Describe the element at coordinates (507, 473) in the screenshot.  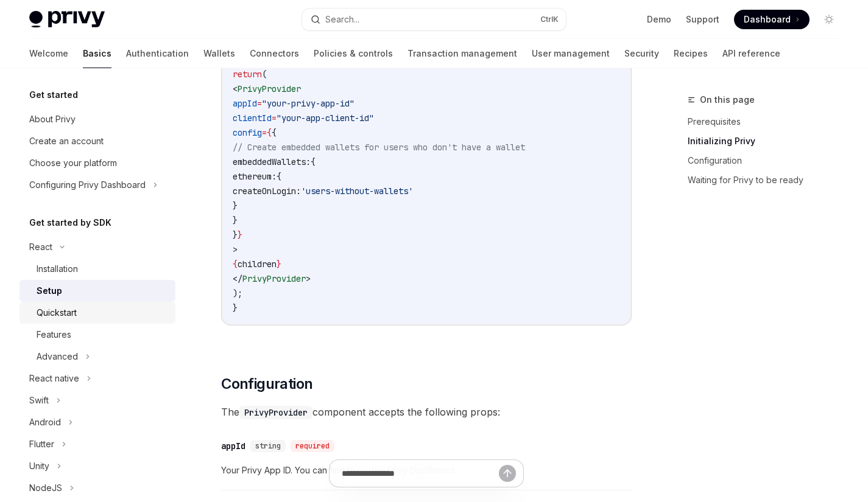
I see `button: Send message` at that location.